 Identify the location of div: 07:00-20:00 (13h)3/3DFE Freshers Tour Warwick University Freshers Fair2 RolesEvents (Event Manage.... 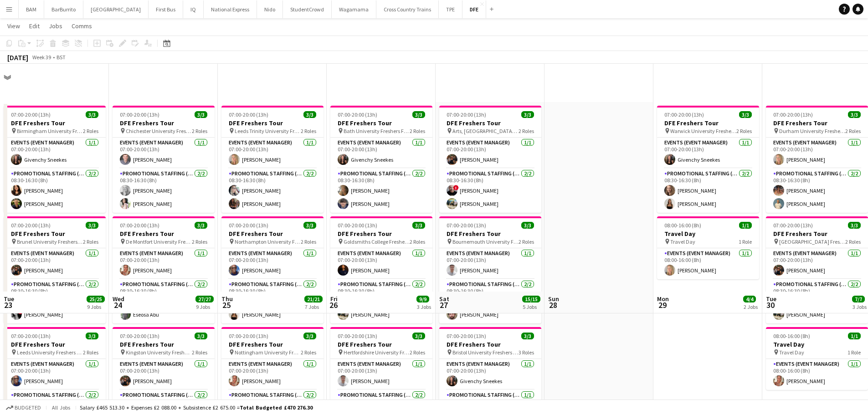
(708, 159).